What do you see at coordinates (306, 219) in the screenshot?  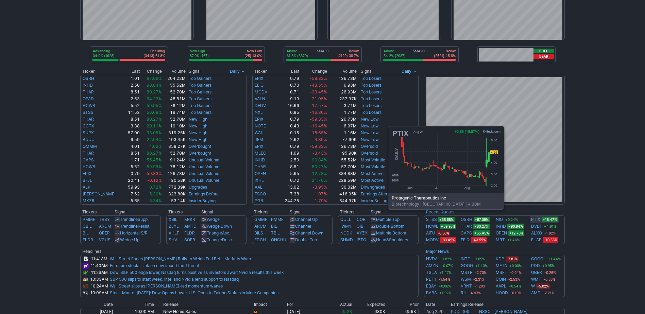 I see `a: Channel Up` at bounding box center [306, 219].